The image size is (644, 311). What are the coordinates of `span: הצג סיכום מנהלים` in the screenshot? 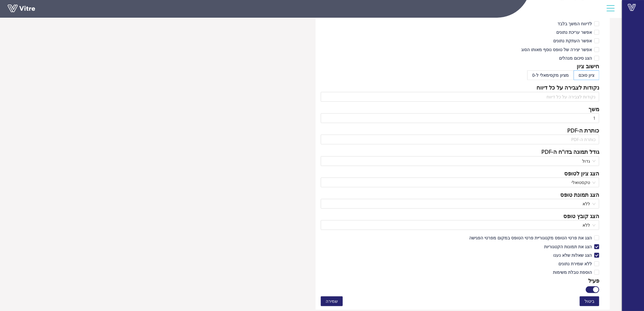 It's located at (575, 58).